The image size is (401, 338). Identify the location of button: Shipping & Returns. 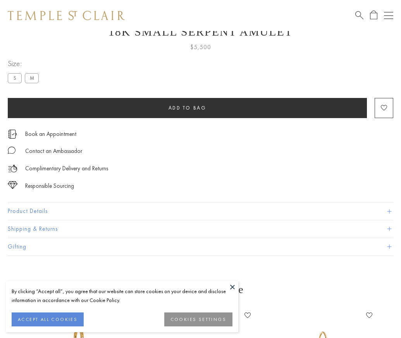
(200, 229).